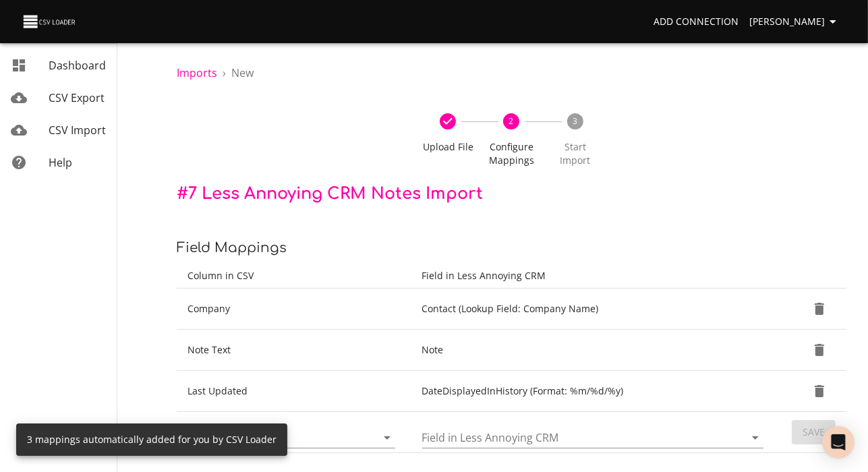 The width and height of the screenshot is (868, 472). What do you see at coordinates (294, 309) in the screenshot?
I see `td: Company` at bounding box center [294, 309].